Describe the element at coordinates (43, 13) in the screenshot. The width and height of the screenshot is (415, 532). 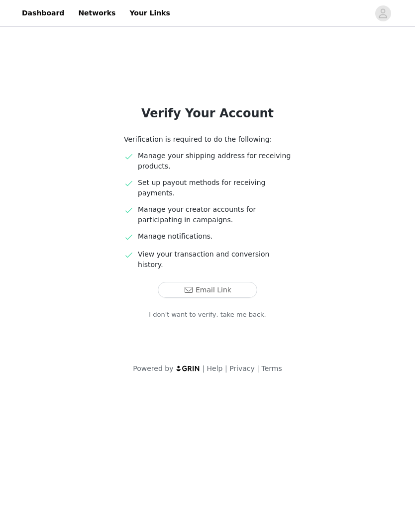
I see `a: Dashboard` at that location.